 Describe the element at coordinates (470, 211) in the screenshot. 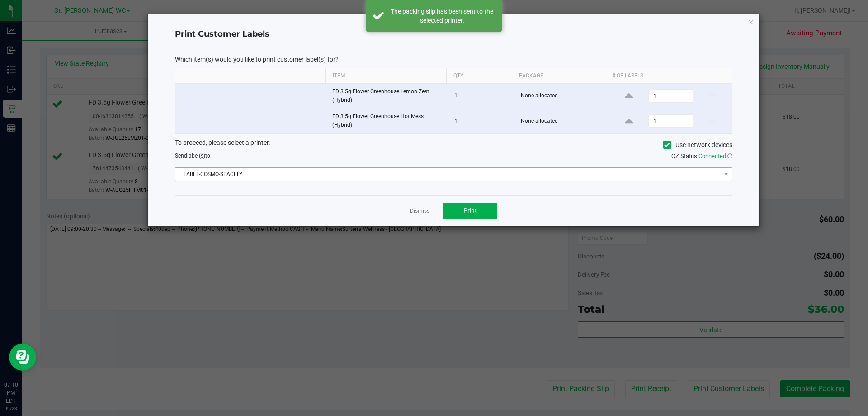

I see `button: Print` at that location.